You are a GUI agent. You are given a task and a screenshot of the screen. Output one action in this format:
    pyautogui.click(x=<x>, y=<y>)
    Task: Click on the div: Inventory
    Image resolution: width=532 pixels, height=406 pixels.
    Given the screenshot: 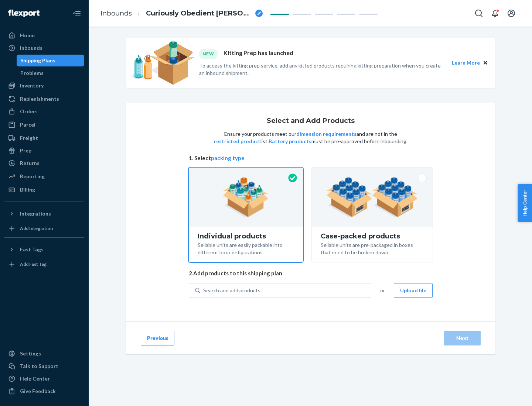 What is the action you would take?
    pyautogui.click(x=32, y=85)
    